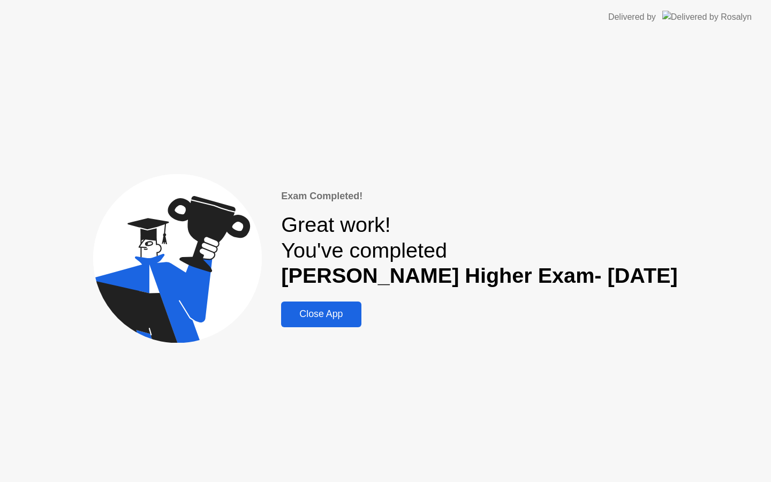  I want to click on button: Close App, so click(321, 314).